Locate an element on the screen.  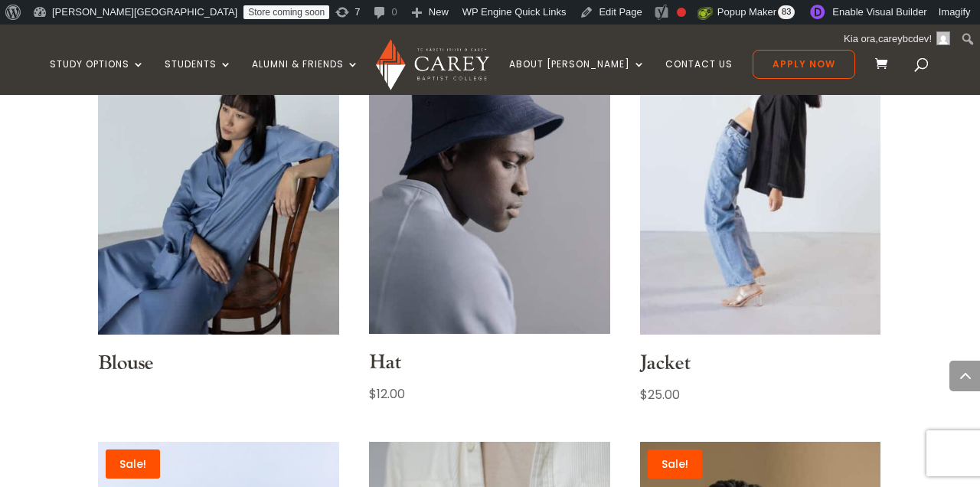
a: Apply Now is located at coordinates (804, 64).